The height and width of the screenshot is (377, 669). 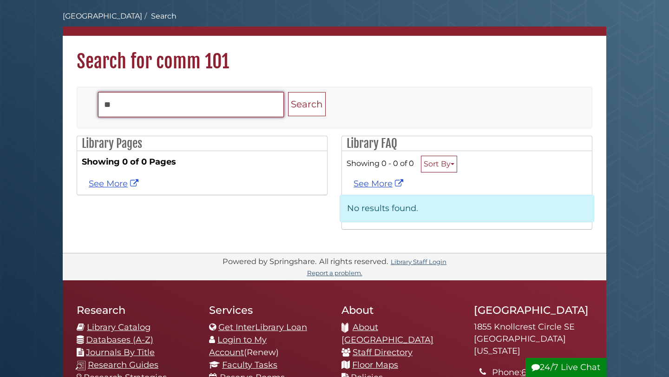 What do you see at coordinates (268, 346) in the screenshot?
I see `li: (Renew)` at bounding box center [268, 346].